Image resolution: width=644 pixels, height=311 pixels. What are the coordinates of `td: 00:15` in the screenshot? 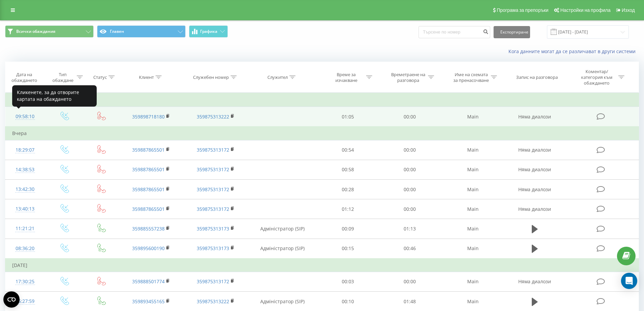 It's located at (348, 249).